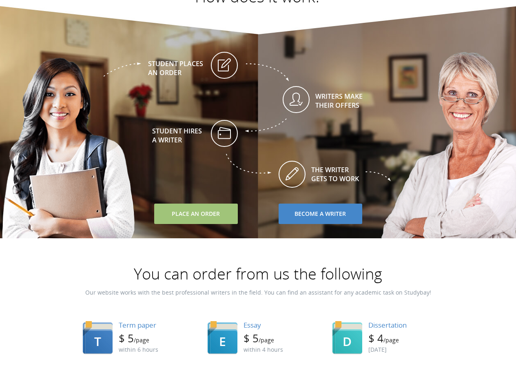  I want to click on div: Student hires a writer, so click(185, 135).